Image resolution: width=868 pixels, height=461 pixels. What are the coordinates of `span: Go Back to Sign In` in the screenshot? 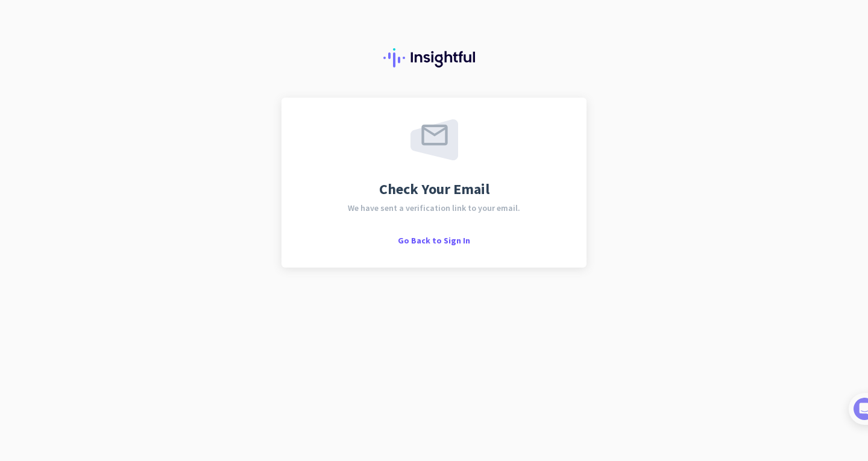 It's located at (434, 240).